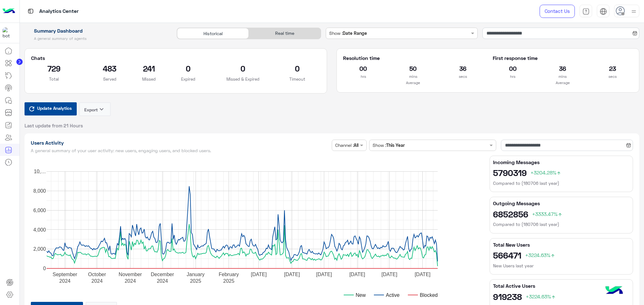  What do you see at coordinates (54, 69) in the screenshot?
I see `h2: 729` at bounding box center [54, 69].